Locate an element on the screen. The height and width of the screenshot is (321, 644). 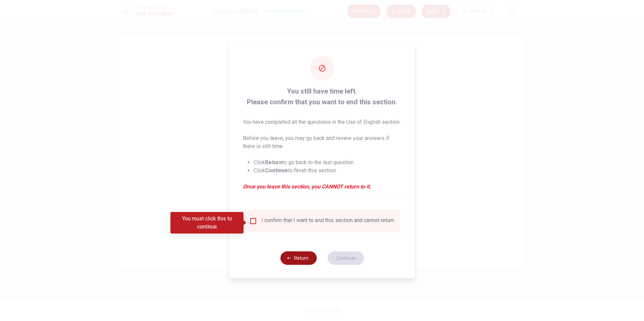
button: Continue is located at coordinates (346, 258).